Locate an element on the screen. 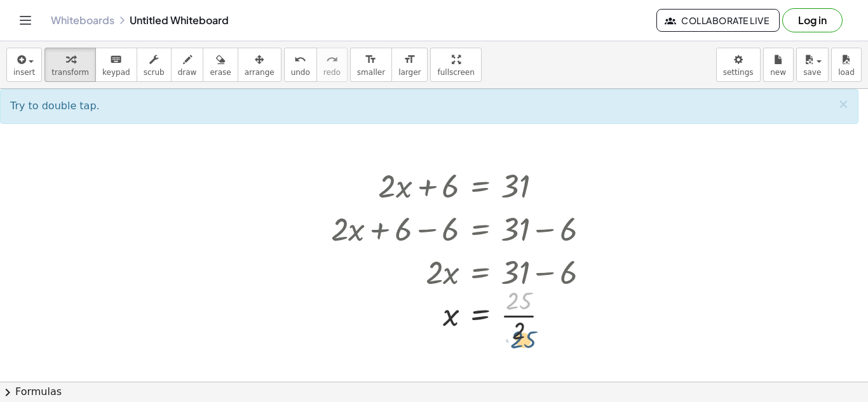 Image resolution: width=868 pixels, height=402 pixels. button: scrub is located at coordinates (153, 65).